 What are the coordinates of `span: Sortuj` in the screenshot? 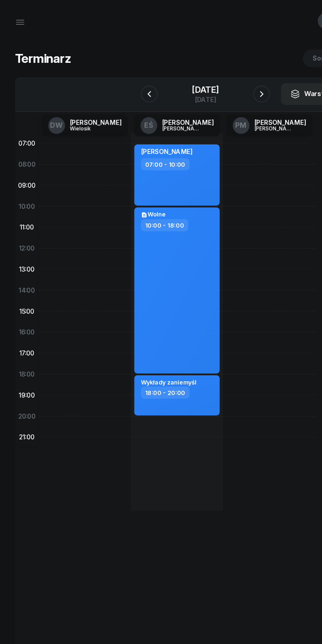 It's located at (253, 46).